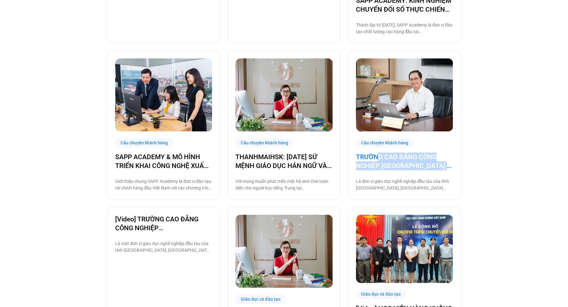 This screenshot has height=307, width=568. I want to click on img: bci-chuyen-doi-so, so click(404, 95).